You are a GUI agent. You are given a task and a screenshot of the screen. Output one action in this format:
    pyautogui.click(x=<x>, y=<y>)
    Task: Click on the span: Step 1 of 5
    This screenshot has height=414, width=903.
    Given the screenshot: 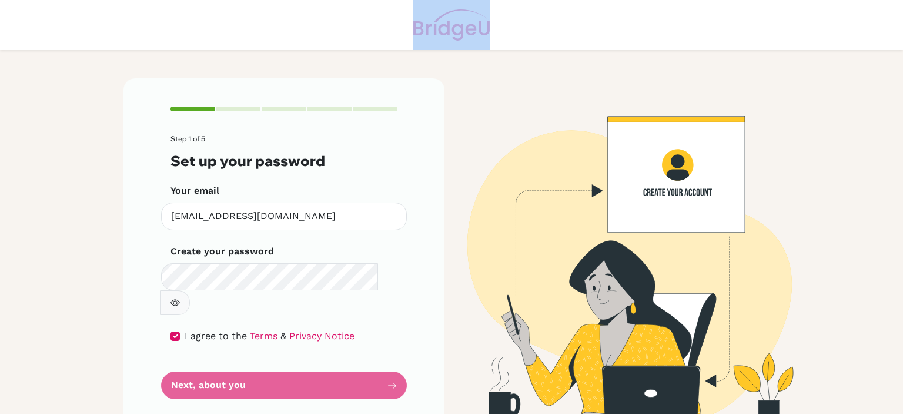 What is the action you would take?
    pyautogui.click(x=188, y=138)
    